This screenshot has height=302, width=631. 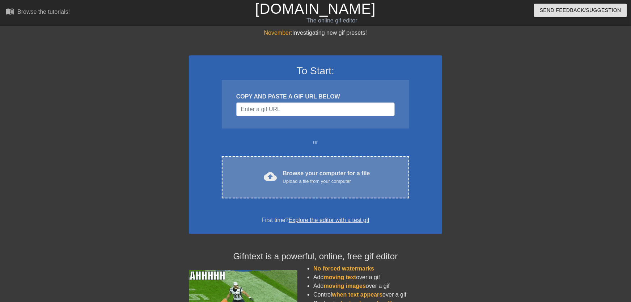 What do you see at coordinates (357, 294) in the screenshot?
I see `span: when text appears` at bounding box center [357, 294].